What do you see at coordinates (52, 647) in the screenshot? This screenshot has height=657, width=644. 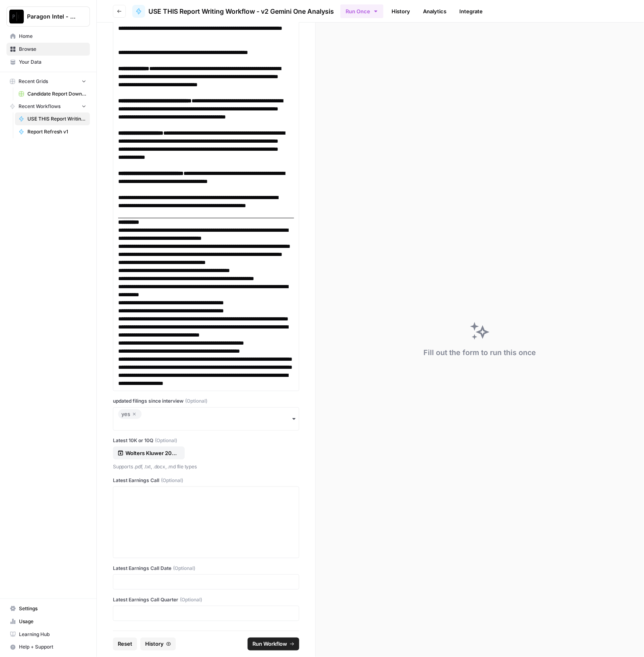 I see `span: Help + Support` at bounding box center [52, 647].